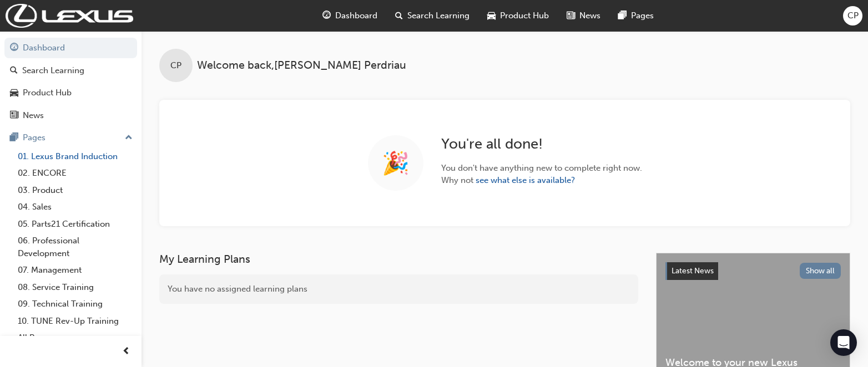  What do you see at coordinates (692, 270) in the screenshot?
I see `span: Latest News` at bounding box center [692, 270].